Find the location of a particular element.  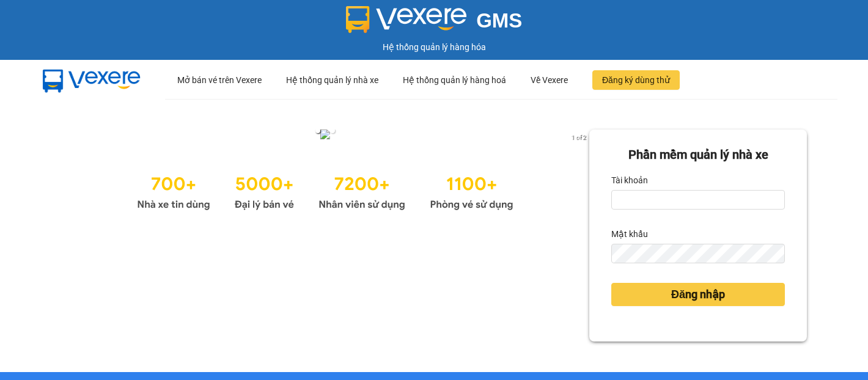

div: Hệ thống quản lý hàng hoá is located at coordinates (454, 80).